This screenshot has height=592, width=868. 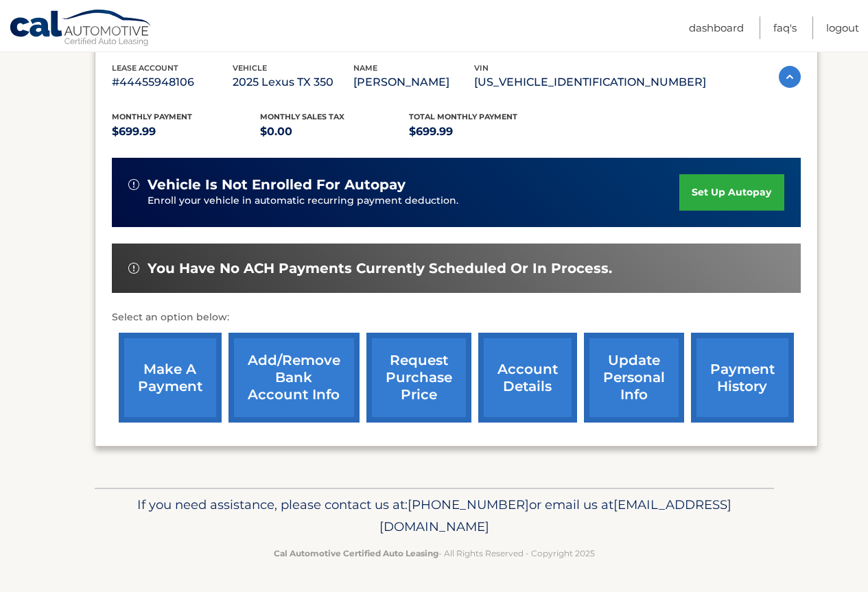 I want to click on img: accordion-active.svg, so click(x=790, y=77).